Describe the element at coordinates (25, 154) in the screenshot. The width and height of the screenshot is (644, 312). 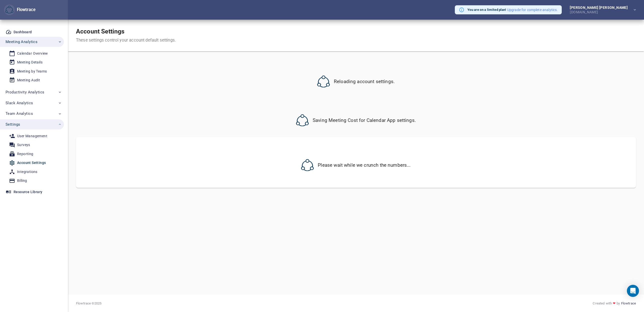
I see `div: Reporting` at that location.